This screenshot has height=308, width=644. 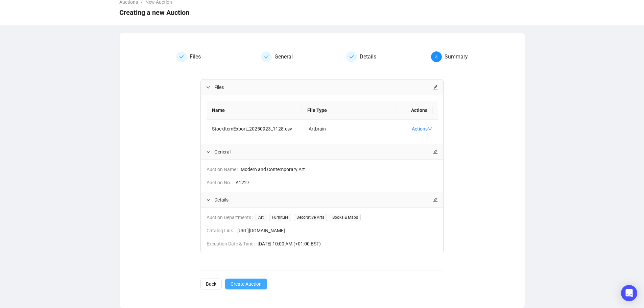 I want to click on div: Summary, so click(x=456, y=57).